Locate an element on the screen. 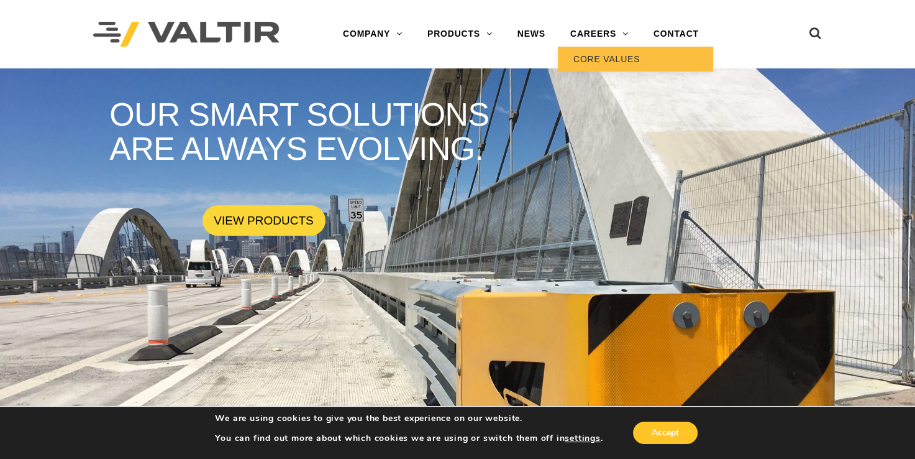 This screenshot has height=459, width=915. a: PRODUCTS is located at coordinates (460, 34).